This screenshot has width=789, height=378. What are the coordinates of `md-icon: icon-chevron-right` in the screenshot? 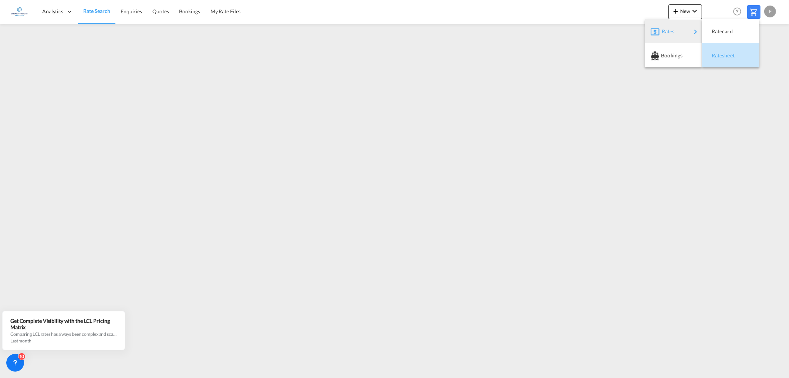 It's located at (696, 32).